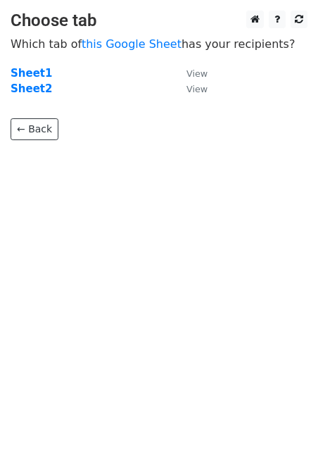 This screenshot has height=455, width=318. I want to click on h3: Choose tab, so click(159, 20).